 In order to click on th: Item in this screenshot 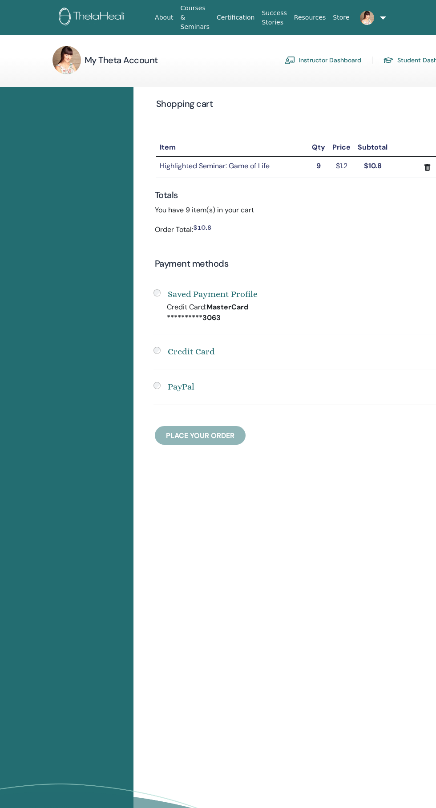, I will do `click(232, 147)`.